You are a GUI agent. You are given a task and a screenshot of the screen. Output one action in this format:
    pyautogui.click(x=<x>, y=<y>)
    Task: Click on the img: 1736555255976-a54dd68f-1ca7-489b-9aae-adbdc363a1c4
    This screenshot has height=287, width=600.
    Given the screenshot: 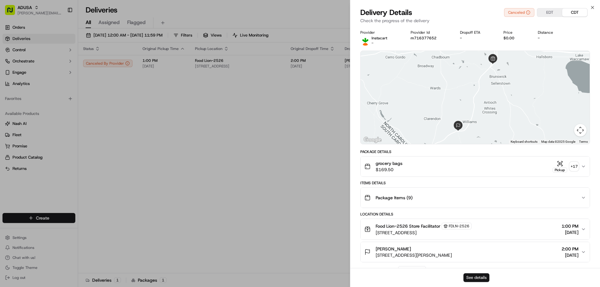 What is the action you would take?
    pyautogui.click(x=12, y=65)
    